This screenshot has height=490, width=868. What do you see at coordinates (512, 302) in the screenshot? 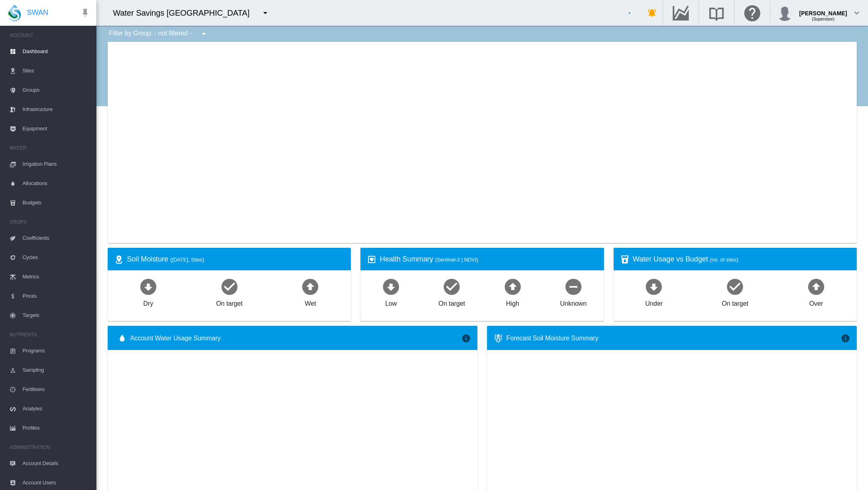
I see `div: High` at bounding box center [512, 302].